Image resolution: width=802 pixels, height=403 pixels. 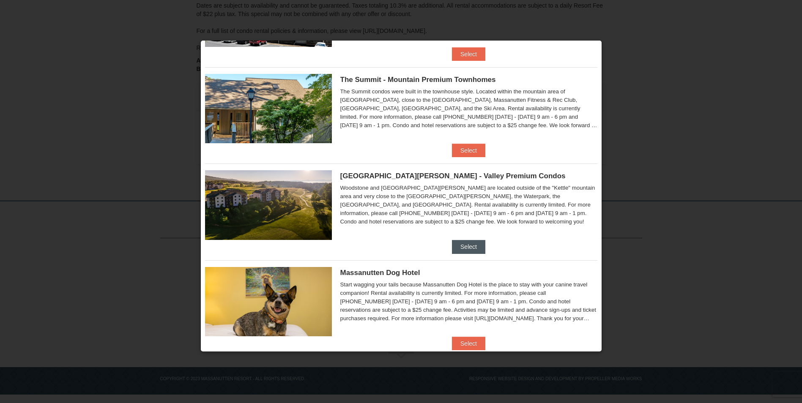 What do you see at coordinates (268, 109) in the screenshot?
I see `img: 19219034-1-0eee7e00.jpg` at bounding box center [268, 109].